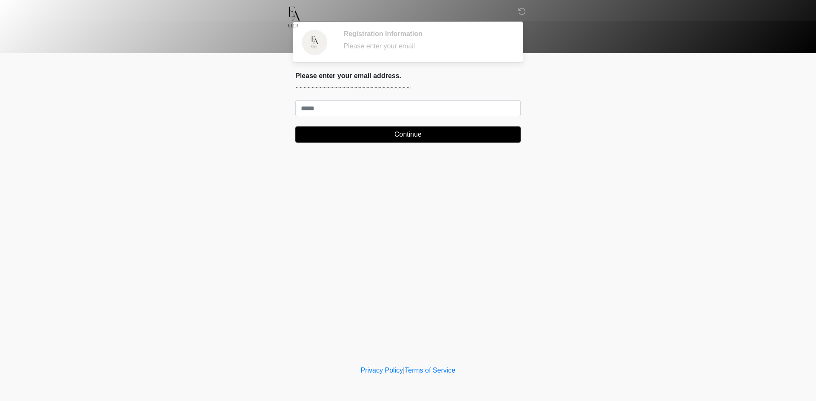 This screenshot has width=816, height=401. Describe the element at coordinates (425, 46) in the screenshot. I see `div: Please enter your email` at that location.